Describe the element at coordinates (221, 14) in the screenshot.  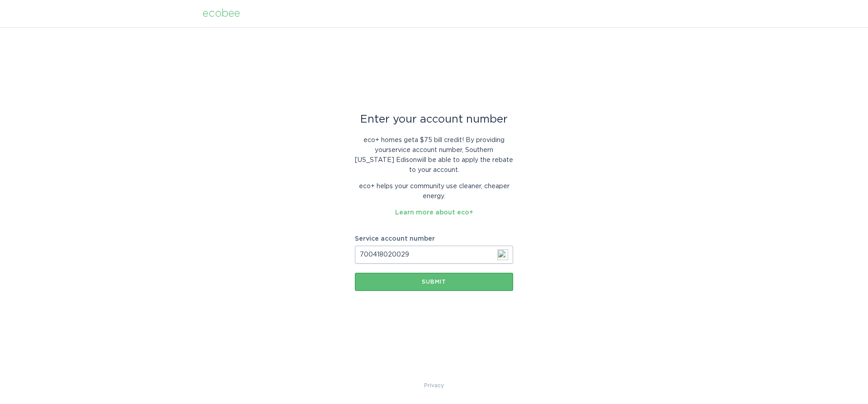
I see `div: ecobee` at that location.